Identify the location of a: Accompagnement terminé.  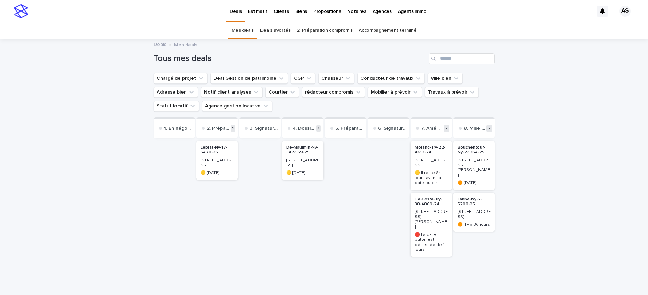
(387, 30).